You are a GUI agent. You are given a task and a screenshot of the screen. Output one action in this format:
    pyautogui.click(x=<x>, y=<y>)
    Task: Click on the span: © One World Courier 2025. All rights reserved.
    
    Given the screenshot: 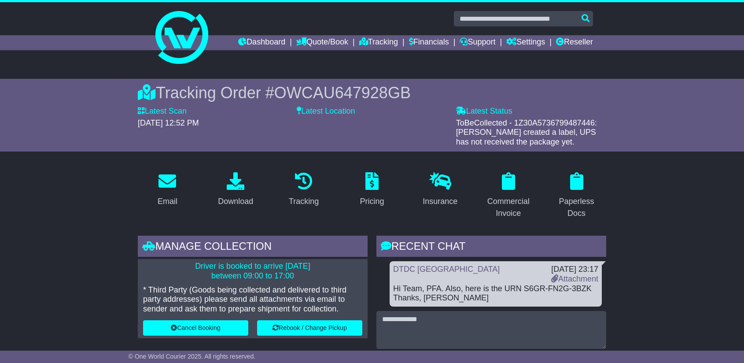 What is the action you would take?
    pyautogui.click(x=192, y=356)
    